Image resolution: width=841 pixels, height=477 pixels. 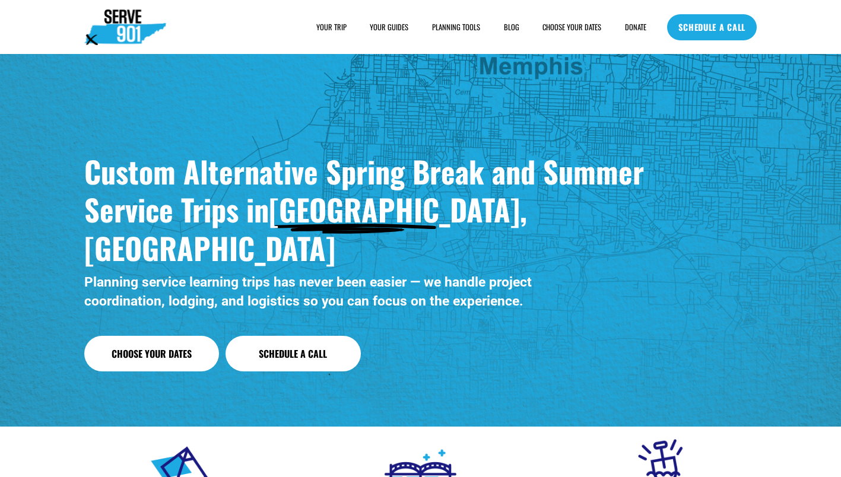 I want to click on a: DONATE, so click(x=636, y=27).